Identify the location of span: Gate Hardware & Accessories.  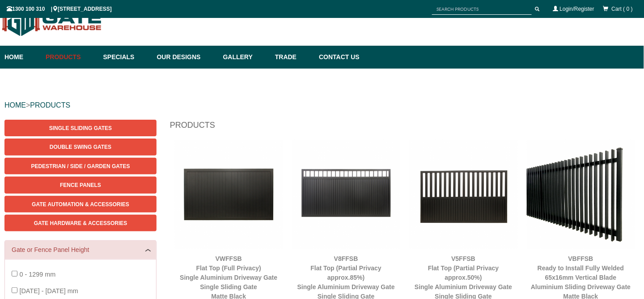
(81, 223).